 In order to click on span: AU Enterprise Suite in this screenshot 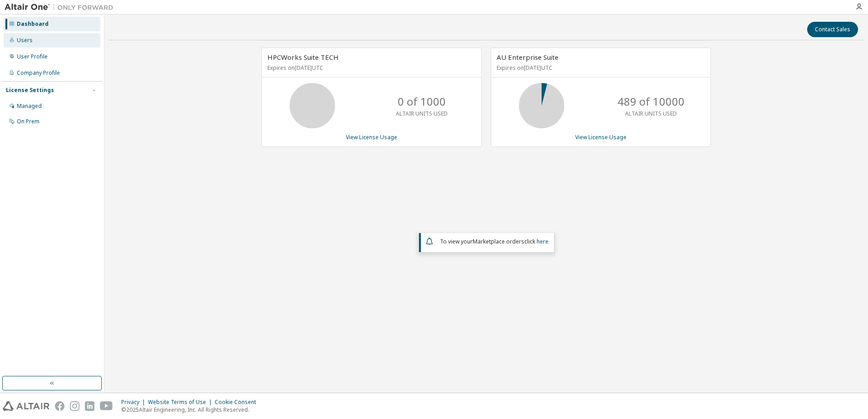, I will do `click(528, 57)`.